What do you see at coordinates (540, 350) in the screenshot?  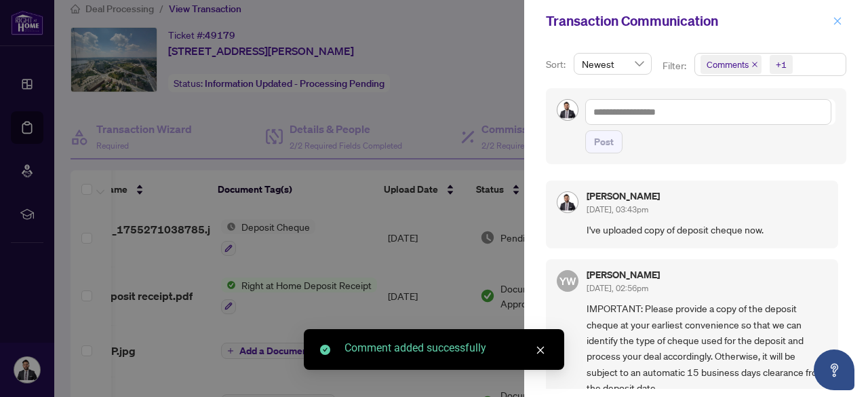 I see `a: Close` at bounding box center [540, 350].